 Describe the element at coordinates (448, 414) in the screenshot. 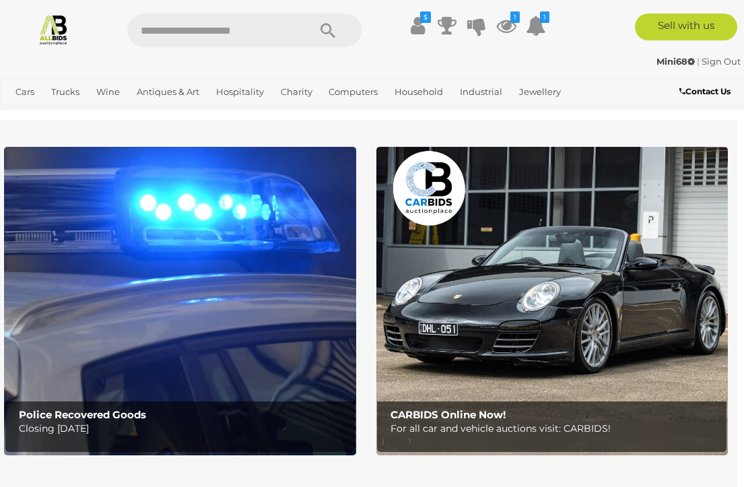

I see `b: CARBIDS Online Now!` at that location.